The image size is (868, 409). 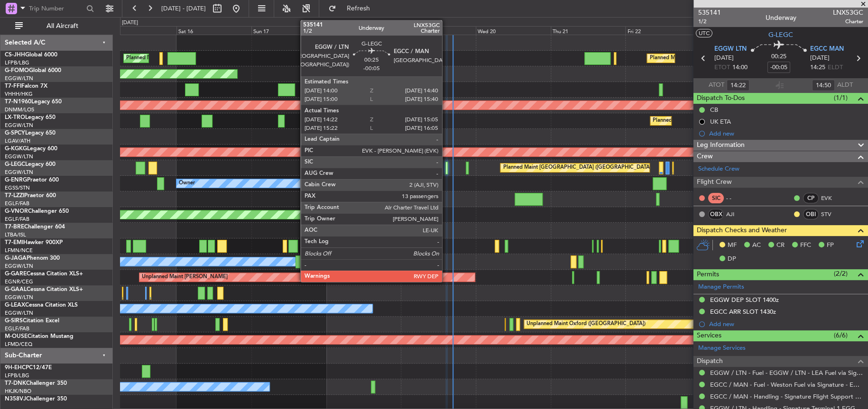 I want to click on span: 14:00, so click(x=740, y=68).